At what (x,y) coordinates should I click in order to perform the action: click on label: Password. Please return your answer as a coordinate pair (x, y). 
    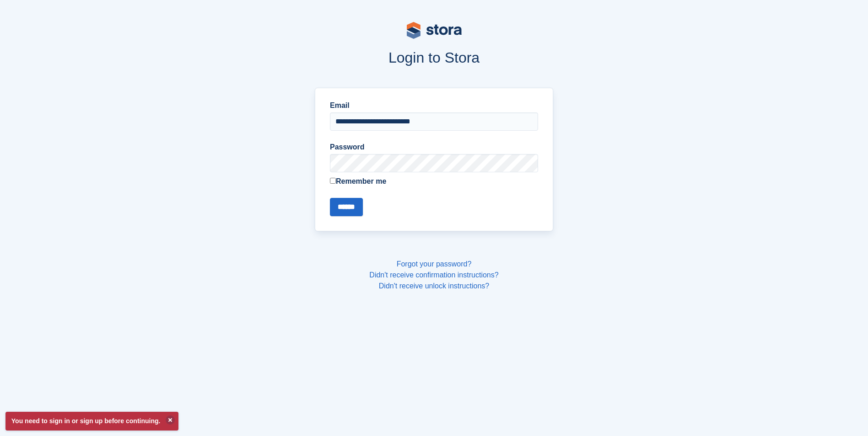
    Looking at the image, I should click on (434, 147).